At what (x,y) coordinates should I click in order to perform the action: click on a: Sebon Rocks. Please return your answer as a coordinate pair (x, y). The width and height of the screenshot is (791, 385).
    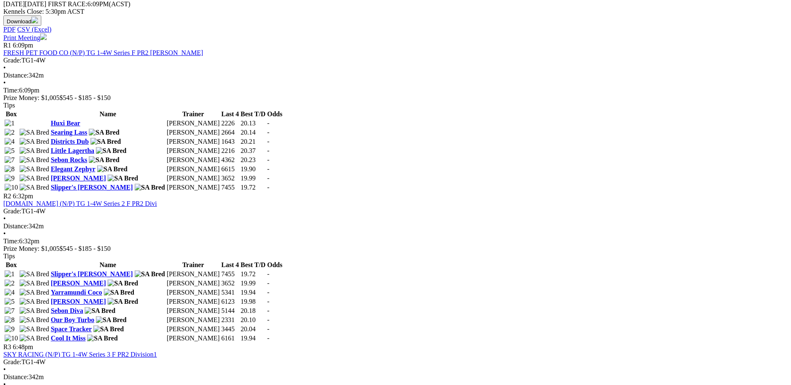
    Looking at the image, I should click on (69, 160).